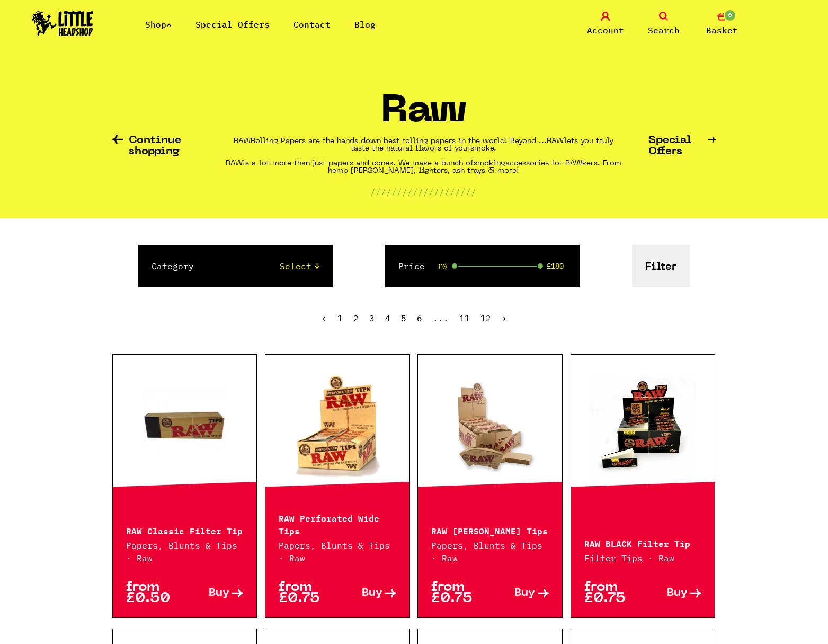  Describe the element at coordinates (365, 24) in the screenshot. I see `a: Blog` at that location.